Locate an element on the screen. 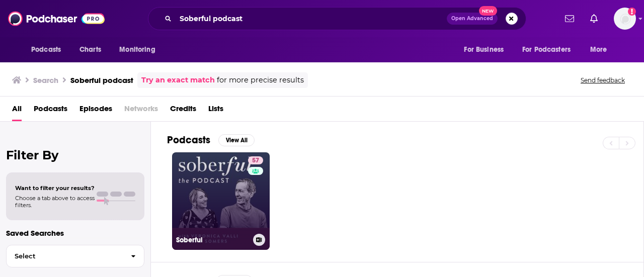 The image size is (644, 277). span: All is located at coordinates (16, 111).